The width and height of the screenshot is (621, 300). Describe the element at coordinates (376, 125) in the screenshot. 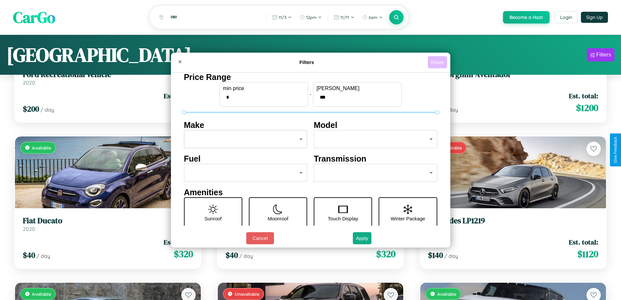

I see `h4: Model` at that location.